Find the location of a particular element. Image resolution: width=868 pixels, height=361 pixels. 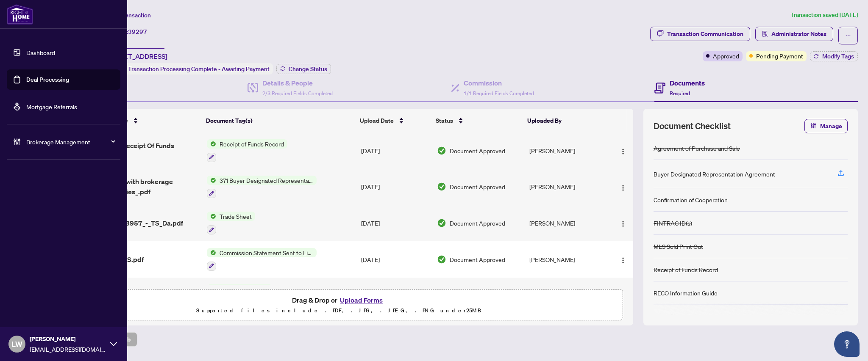

button: Upload Forms is located at coordinates (361, 300).